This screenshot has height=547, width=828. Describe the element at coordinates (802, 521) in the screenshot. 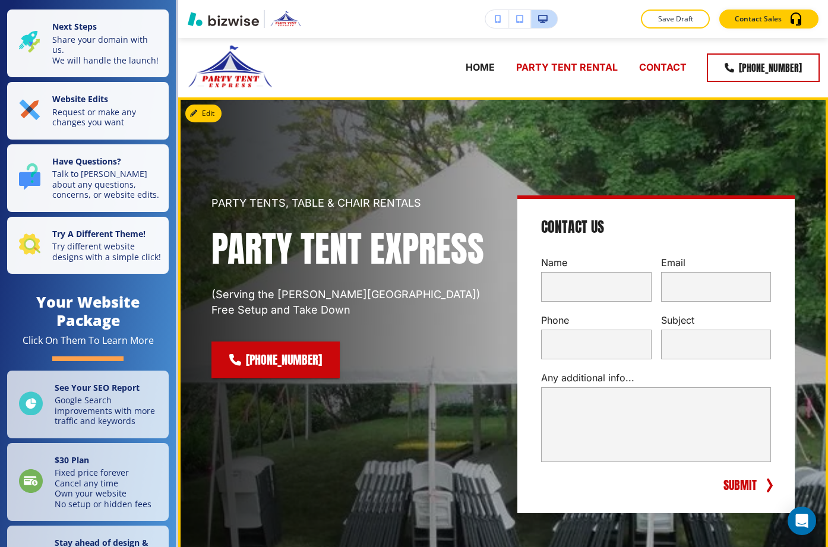

I see `div: Open Intercom Messenger` at that location.